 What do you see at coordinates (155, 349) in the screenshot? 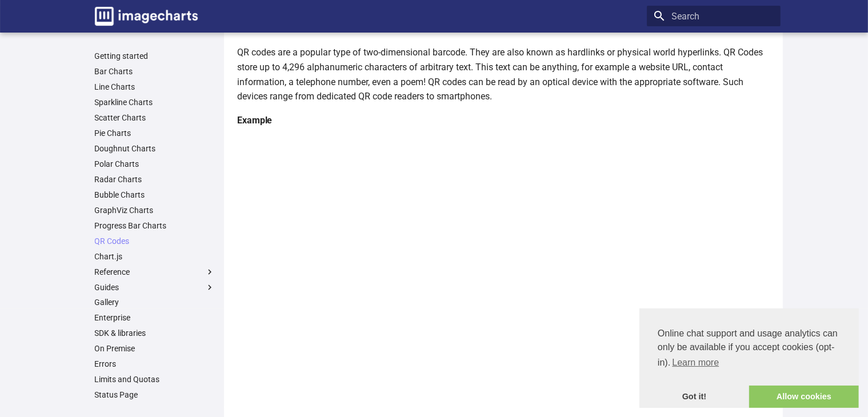
I see `a: On Premise` at bounding box center [155, 349].